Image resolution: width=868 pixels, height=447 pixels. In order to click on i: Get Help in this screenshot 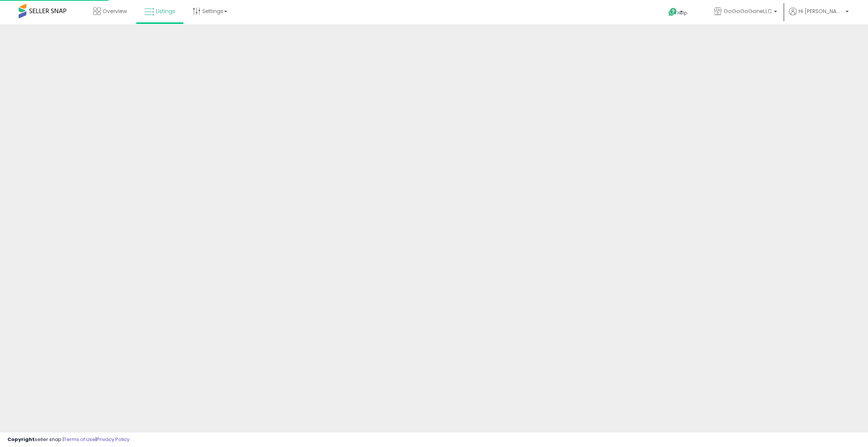, I will do `click(672, 12)`.